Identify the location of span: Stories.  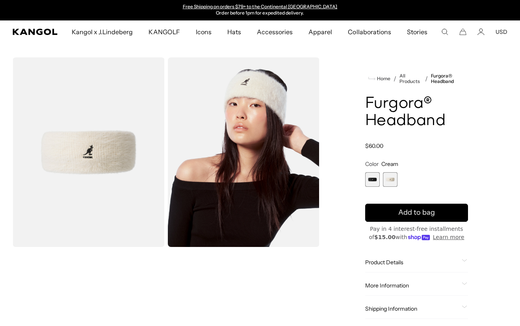
(417, 32).